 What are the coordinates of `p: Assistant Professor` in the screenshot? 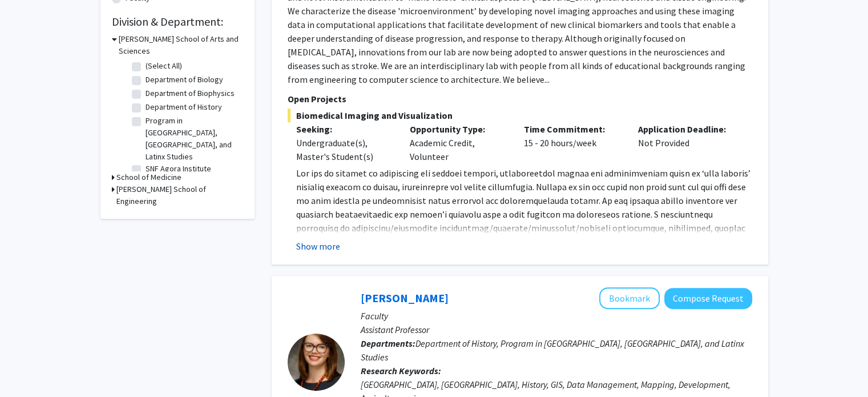 It's located at (557, 330).